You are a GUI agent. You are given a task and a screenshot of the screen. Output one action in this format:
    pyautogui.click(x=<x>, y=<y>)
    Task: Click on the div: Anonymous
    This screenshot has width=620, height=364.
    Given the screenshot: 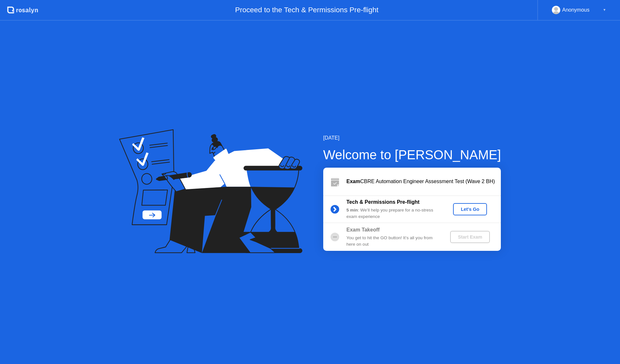 What is the action you would take?
    pyautogui.click(x=576, y=10)
    